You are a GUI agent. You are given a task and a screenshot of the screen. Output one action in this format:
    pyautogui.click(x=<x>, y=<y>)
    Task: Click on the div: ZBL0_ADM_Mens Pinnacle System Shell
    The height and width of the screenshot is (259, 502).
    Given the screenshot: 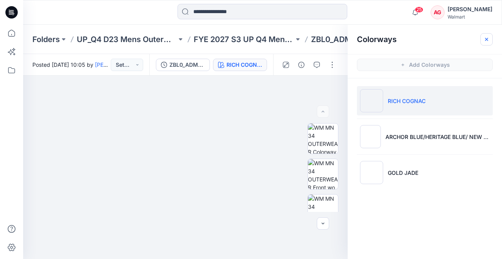 What is the action you would take?
    pyautogui.click(x=187, y=65)
    